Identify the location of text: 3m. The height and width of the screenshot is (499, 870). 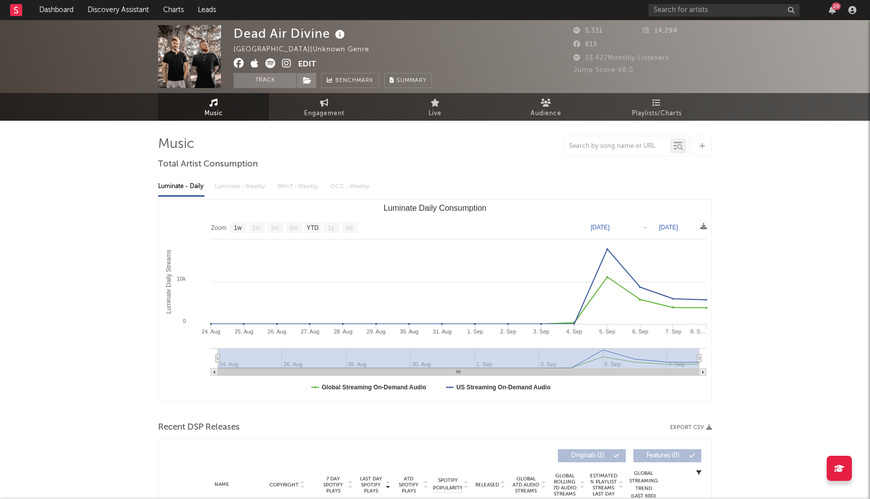
(275, 228).